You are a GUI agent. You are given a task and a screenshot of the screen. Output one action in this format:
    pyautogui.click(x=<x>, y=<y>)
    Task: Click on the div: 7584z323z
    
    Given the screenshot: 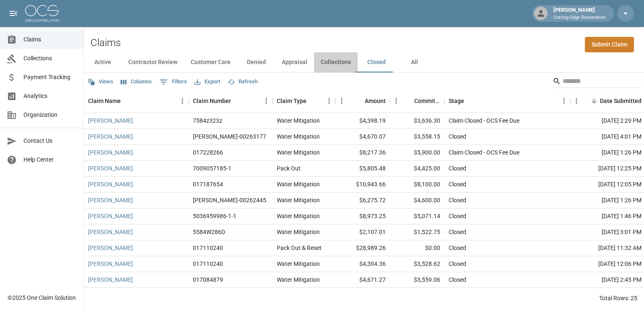 What is the action you would take?
    pyautogui.click(x=207, y=121)
    